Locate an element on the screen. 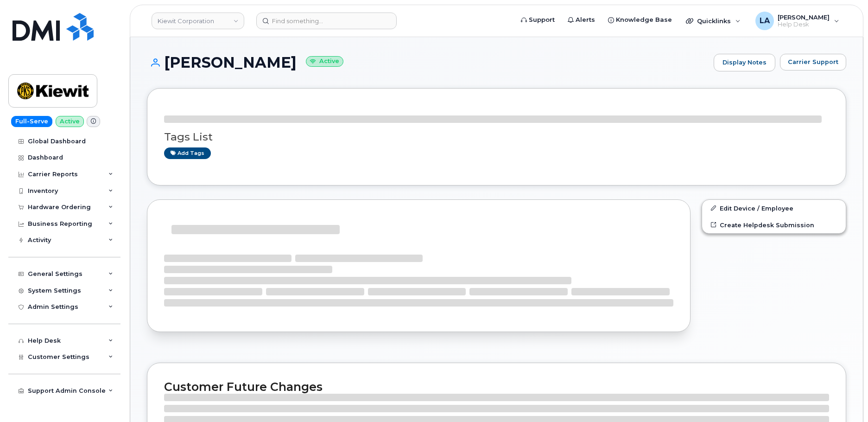  a: Create Helpdesk Submission is located at coordinates (774, 225).